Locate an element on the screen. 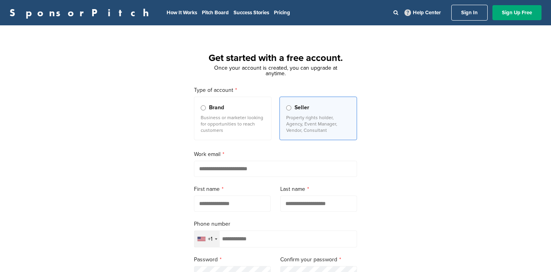  h1: Get started with a free account. is located at coordinates (276, 58).